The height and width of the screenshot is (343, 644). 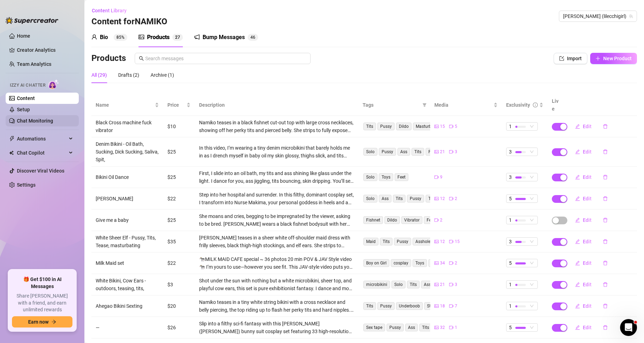 What do you see at coordinates (129, 22) in the screenshot?
I see `h3: Content for NAMIKO` at bounding box center [129, 22].